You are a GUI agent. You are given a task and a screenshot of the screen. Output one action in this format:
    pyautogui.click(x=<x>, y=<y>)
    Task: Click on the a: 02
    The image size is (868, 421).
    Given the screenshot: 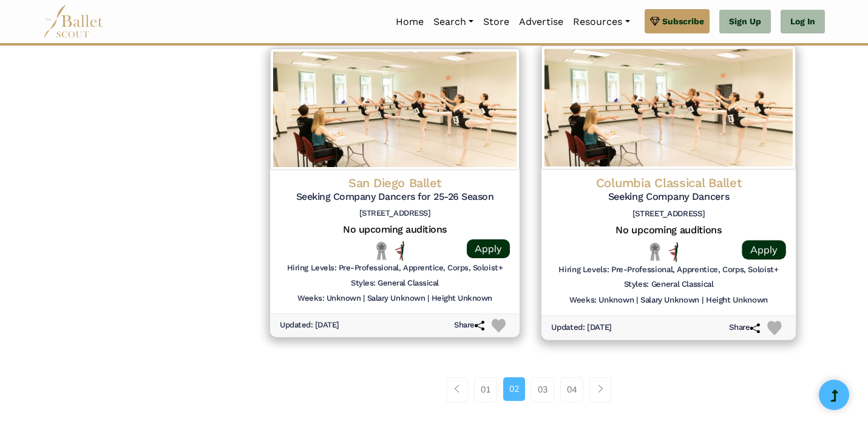 What is the action you would take?
    pyautogui.click(x=514, y=389)
    